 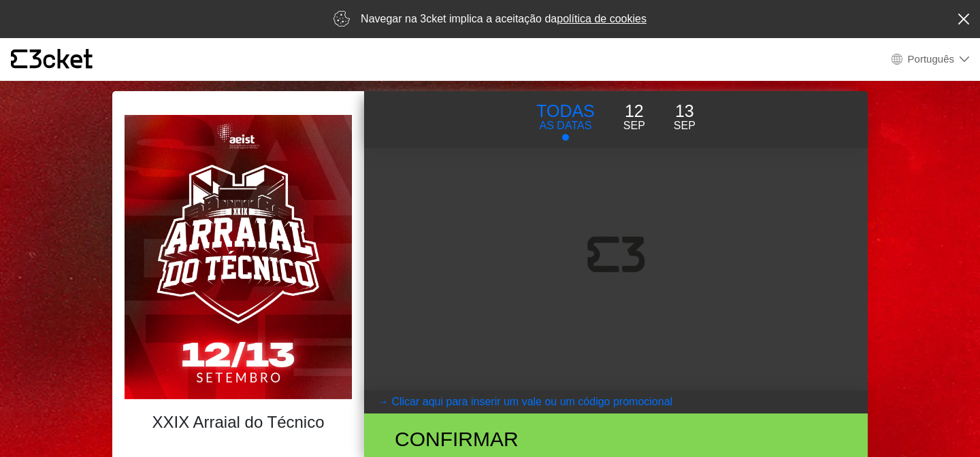 I want to click on p: 12, so click(x=634, y=112).